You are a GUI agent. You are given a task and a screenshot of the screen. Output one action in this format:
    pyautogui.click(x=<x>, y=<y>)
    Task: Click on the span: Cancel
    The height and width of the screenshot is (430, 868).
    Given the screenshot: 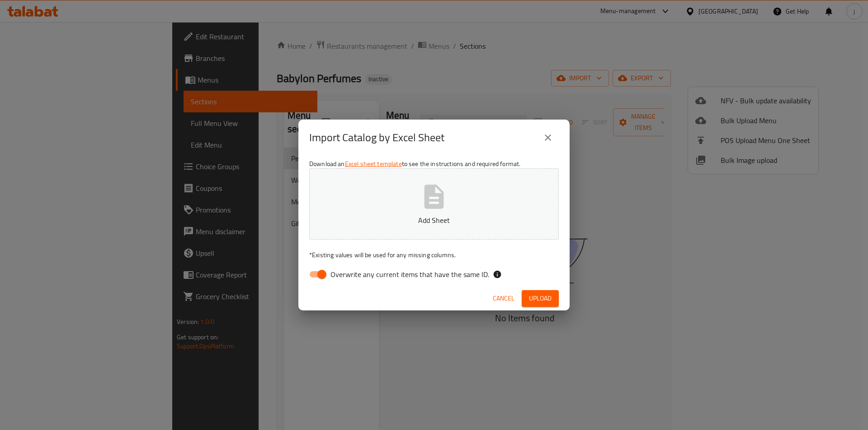 What is the action you would take?
    pyautogui.click(x=503, y=298)
    